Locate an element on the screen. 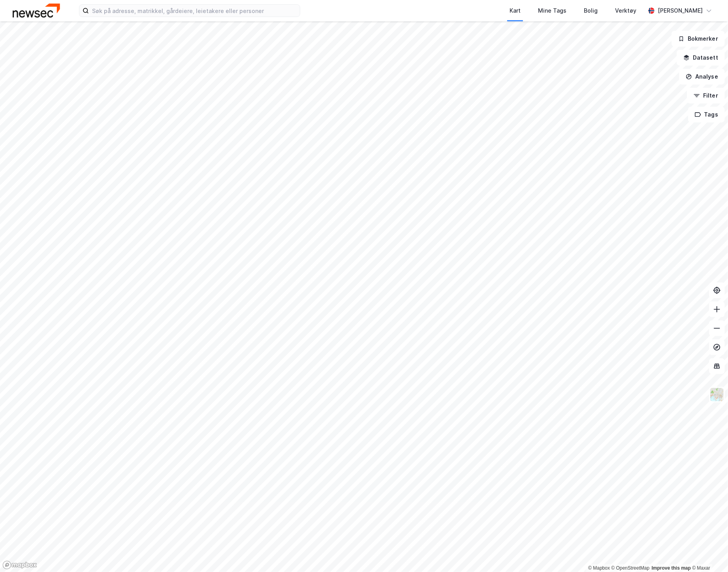 The height and width of the screenshot is (572, 728). a: Improve this map is located at coordinates (671, 569).